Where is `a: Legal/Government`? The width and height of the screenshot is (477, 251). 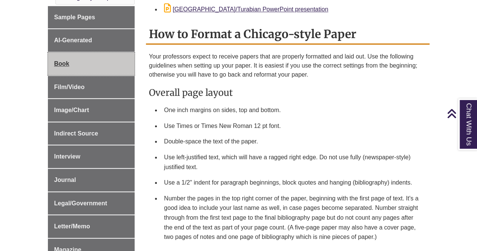
a: Legal/Government is located at coordinates (91, 203).